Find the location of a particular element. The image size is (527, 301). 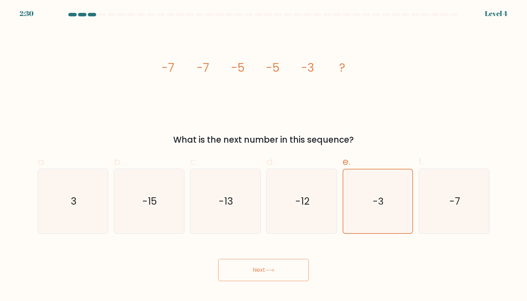

text: -3 is located at coordinates (378, 201).